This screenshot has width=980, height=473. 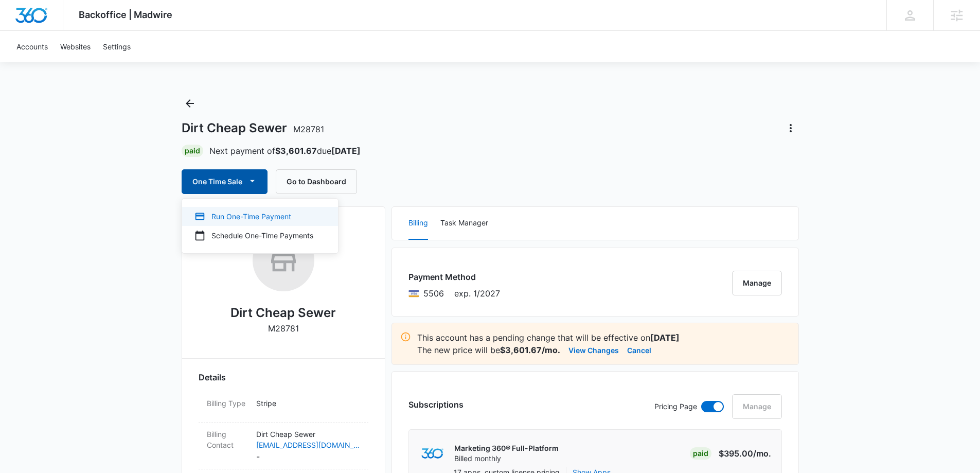 What do you see at coordinates (317, 182) in the screenshot?
I see `a: Go to Dashboard` at bounding box center [317, 182].